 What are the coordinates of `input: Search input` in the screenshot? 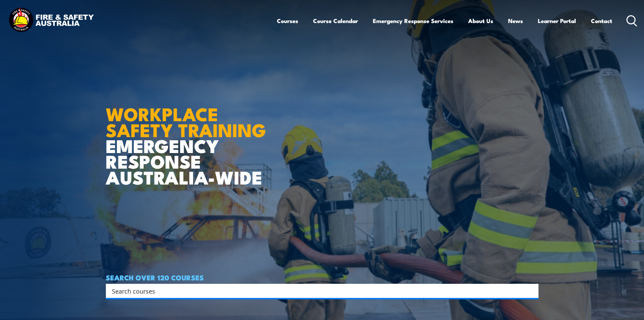 It's located at (318, 291).